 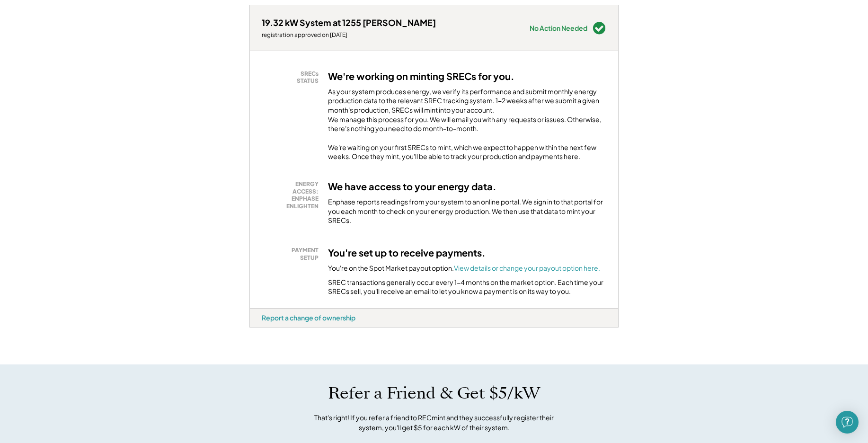 What do you see at coordinates (464, 268) in the screenshot?
I see `div: You're on the Spot Market payout option.` at bounding box center [464, 268].